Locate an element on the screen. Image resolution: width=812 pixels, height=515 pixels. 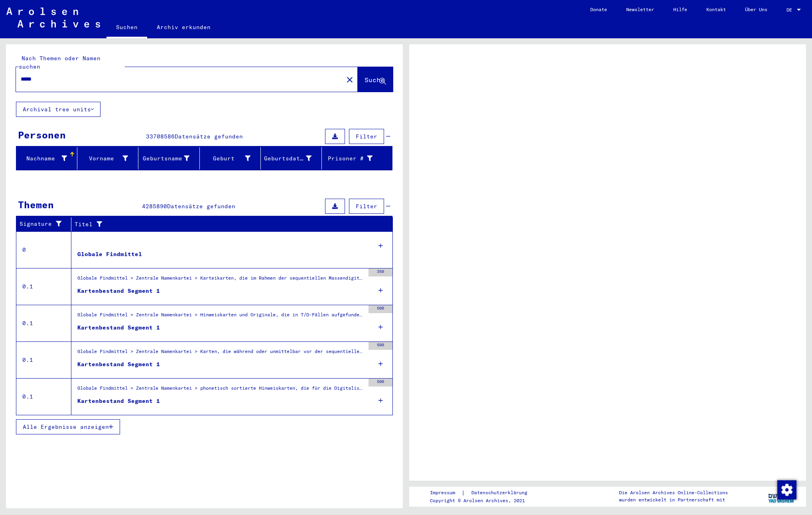
div: Globale Findmittel > Zentrale Namenkartei > Hinweiskarten und Originale, die in T/D-Fällen aufgef... is located at coordinates (221, 317).